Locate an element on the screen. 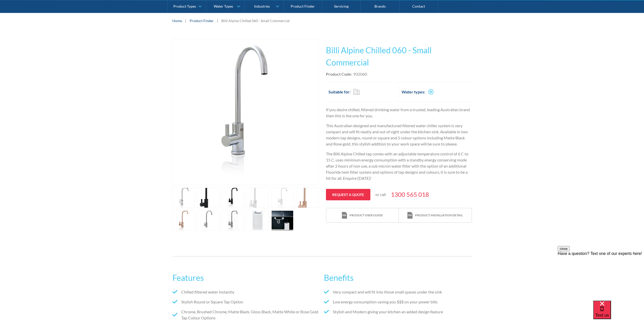 Image resolution: width=644 pixels, height=326 pixels. h2: Water types: is located at coordinates (413, 92).